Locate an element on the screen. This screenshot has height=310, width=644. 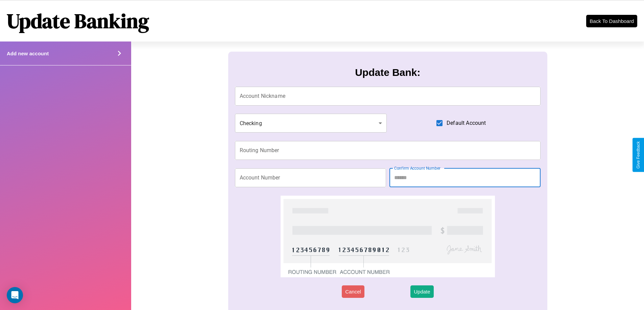
label: Confirm Account Number is located at coordinates (417, 168).